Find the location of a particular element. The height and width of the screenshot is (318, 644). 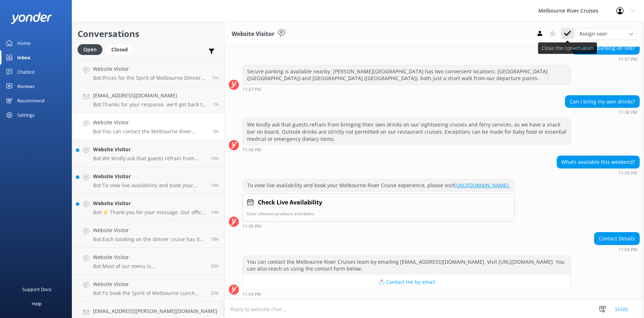

div: Support Docs is located at coordinates (37, 289).